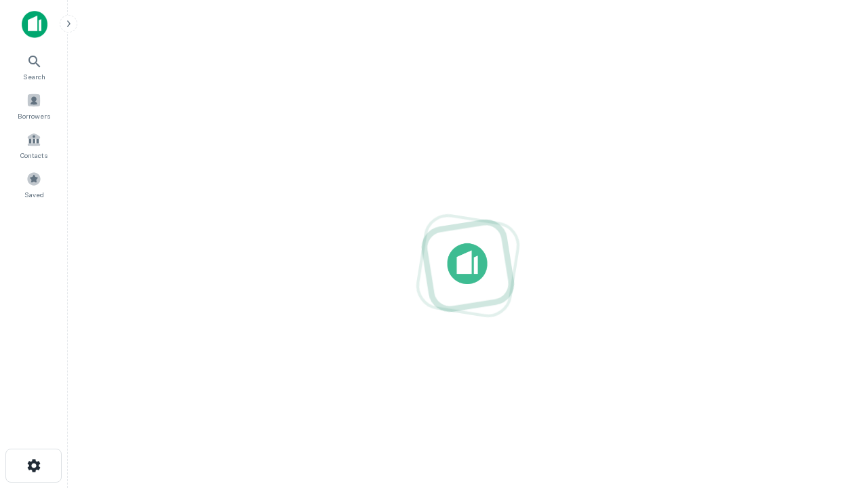  Describe the element at coordinates (34, 194) in the screenshot. I see `span: Saved` at that location.